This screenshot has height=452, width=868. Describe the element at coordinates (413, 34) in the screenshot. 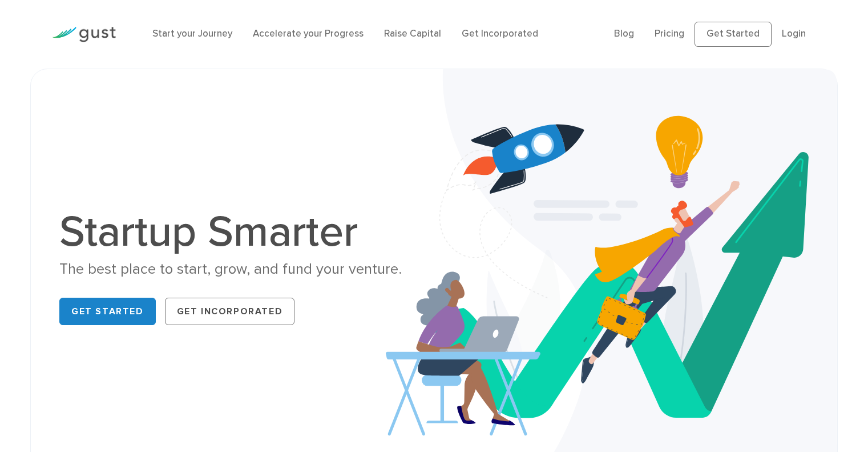

I see `a: Raise Capital` at that location.